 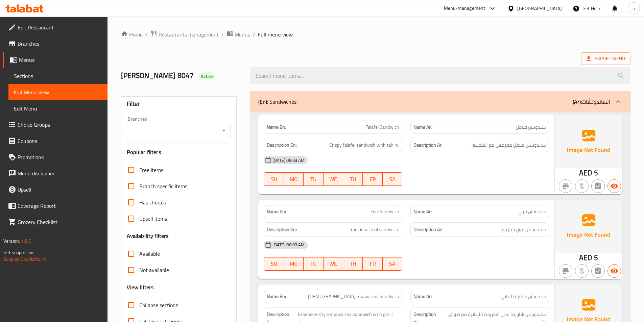 I want to click on button: Open, so click(x=224, y=130).